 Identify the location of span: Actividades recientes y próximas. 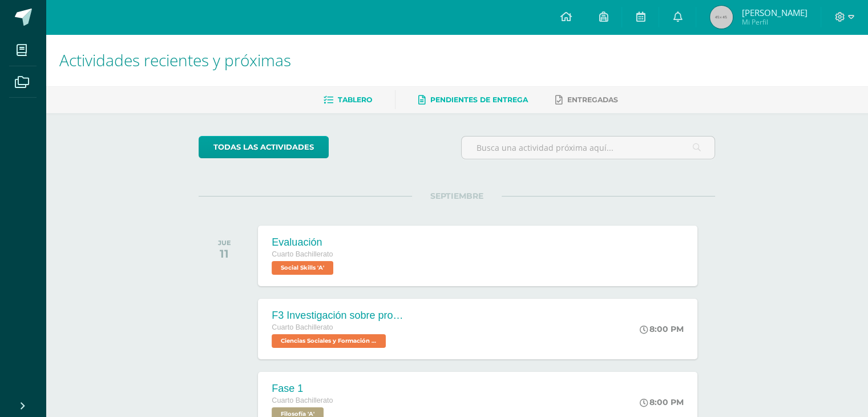
(175, 60).